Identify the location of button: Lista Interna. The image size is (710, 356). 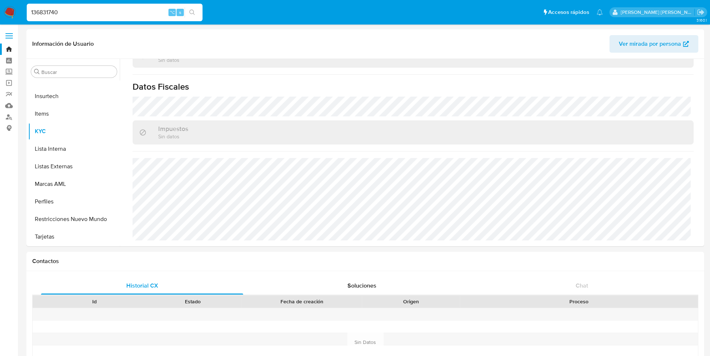
(74, 149).